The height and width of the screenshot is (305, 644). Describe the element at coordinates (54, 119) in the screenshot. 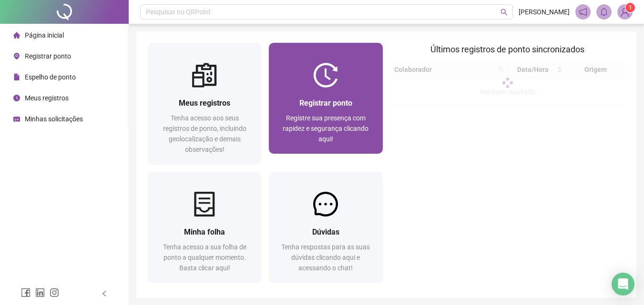

I see `span: Minhas solicitações` at that location.